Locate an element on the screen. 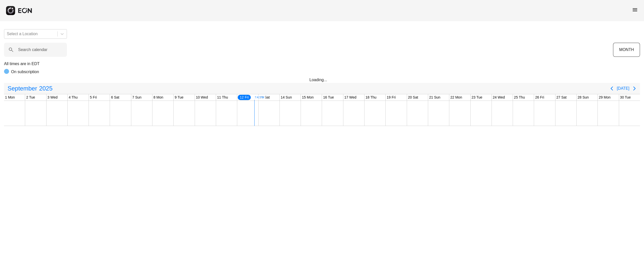 Image resolution: width=644 pixels, height=277 pixels. p: All times are in EDT is located at coordinates (322, 64).